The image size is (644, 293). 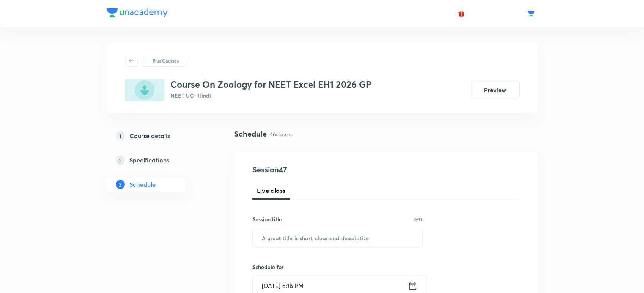 I want to click on span: Live class, so click(x=271, y=191).